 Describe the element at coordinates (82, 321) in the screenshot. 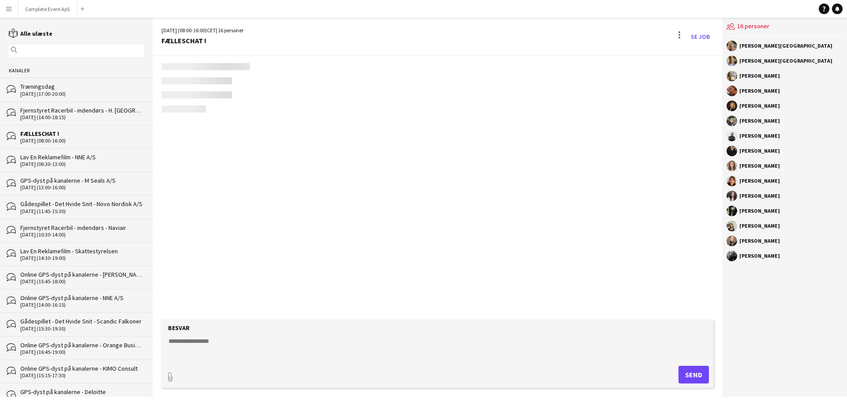

I see `div: Gådespillet - Det Hvide Snit - Scandic Falkoner` at that location.